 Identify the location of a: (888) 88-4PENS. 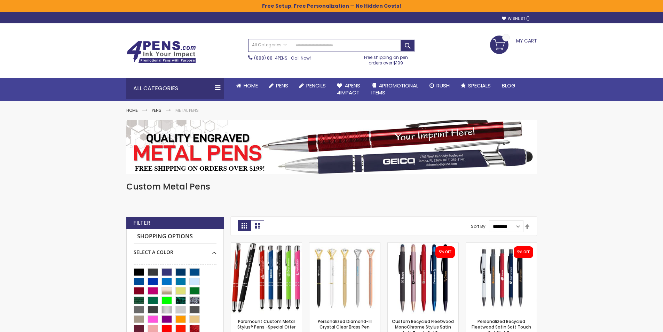
(271, 58).